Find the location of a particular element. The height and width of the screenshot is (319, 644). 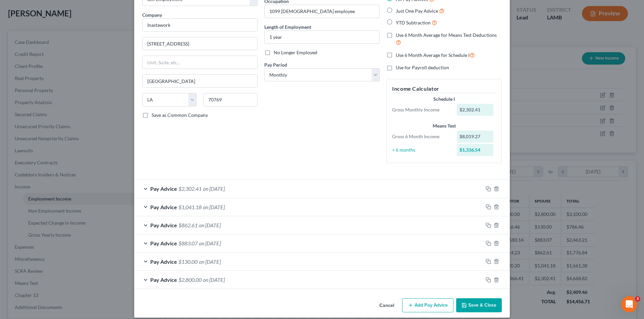

label: Length of Employment is located at coordinates (288, 27).